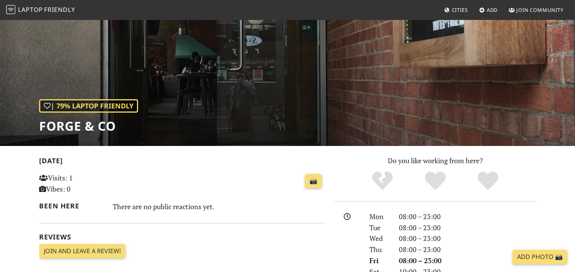  I want to click on div: Wed, so click(379, 239).